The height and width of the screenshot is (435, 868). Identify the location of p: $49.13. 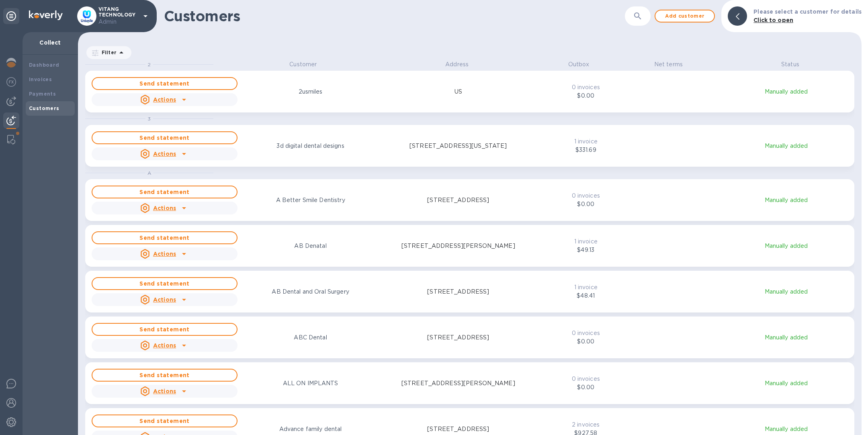
(586, 250).